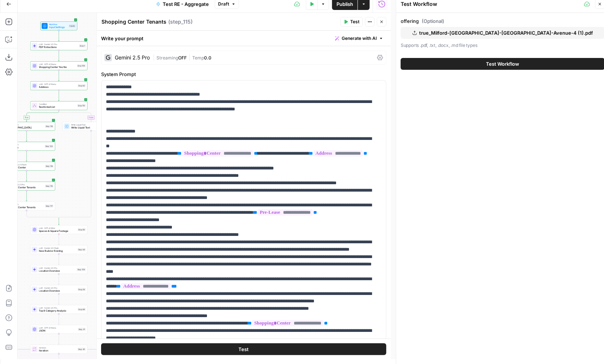 The image size is (604, 364). What do you see at coordinates (359, 38) in the screenshot?
I see `button: Generate with AI` at bounding box center [359, 38].